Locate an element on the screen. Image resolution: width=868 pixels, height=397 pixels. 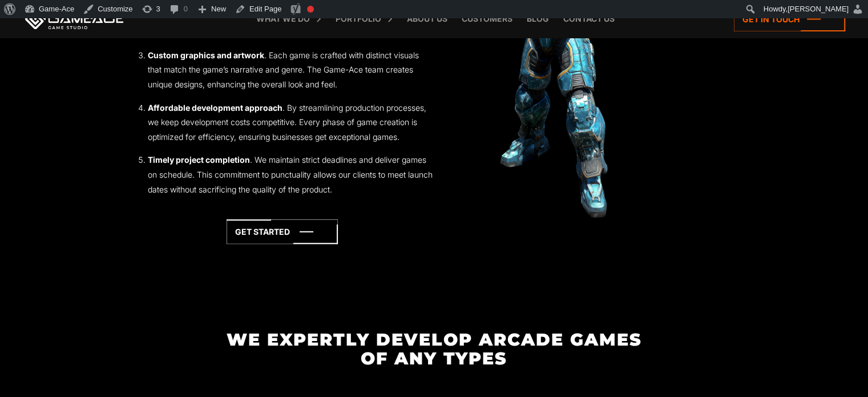
div: Focus keyphrase not set is located at coordinates (310, 9).